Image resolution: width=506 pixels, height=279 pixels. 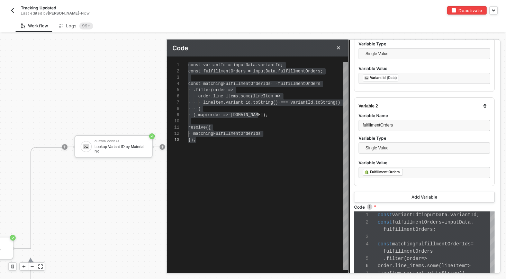 What do you see at coordinates (424, 207) in the screenshot?
I see `label: Code` at bounding box center [424, 207].